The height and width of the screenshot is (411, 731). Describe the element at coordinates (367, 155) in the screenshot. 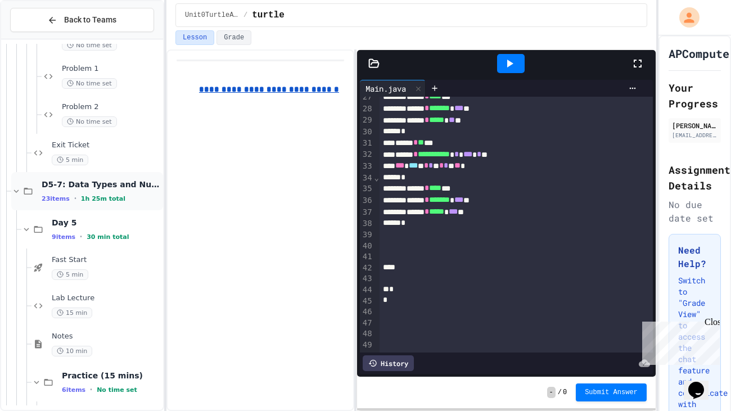

I see `div: 32` at that location.